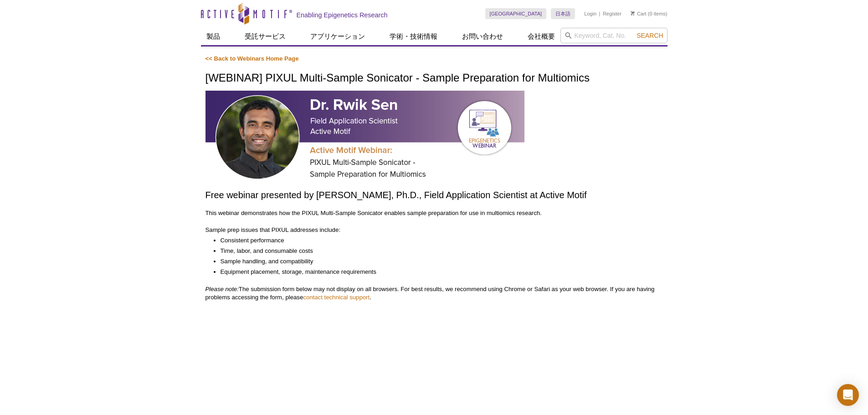 This screenshot has height=415, width=868. I want to click on li: Consistent performance, so click(436, 241).